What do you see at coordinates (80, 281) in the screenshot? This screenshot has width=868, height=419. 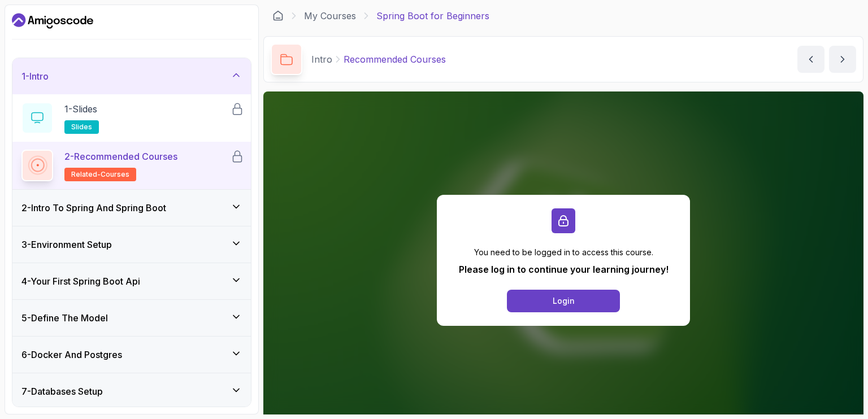 I see `h3: 4 - Your First Spring Boot Api` at bounding box center [80, 281].